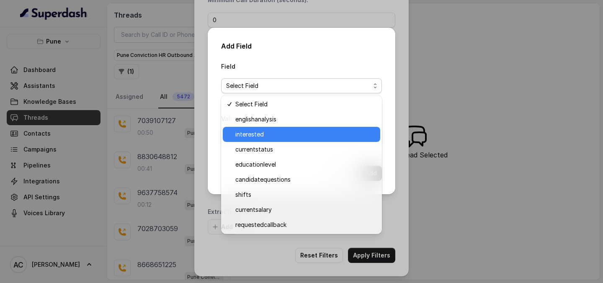  I want to click on div: Select Field, so click(301, 164).